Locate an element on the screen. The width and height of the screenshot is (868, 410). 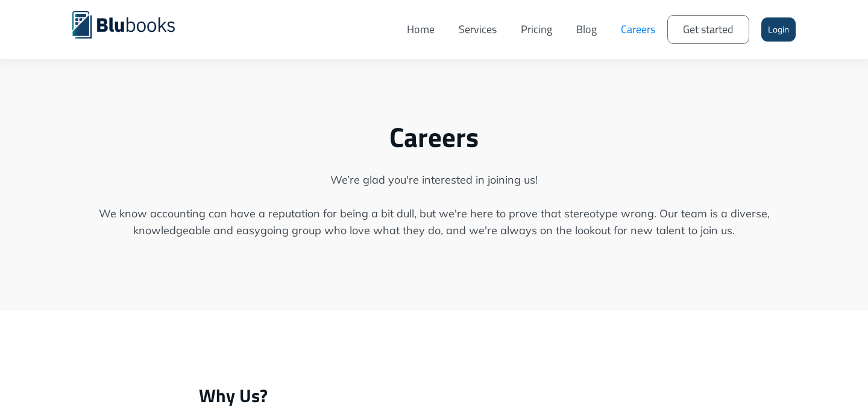
a: Careers is located at coordinates (638, 29).